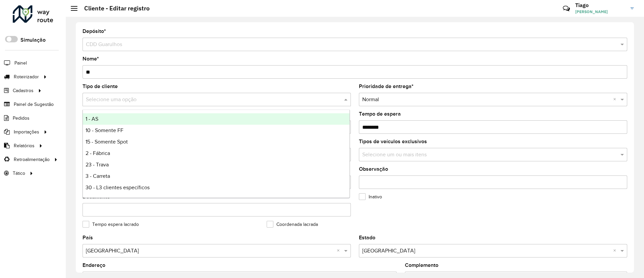 The height and width of the screenshot is (278, 644). What do you see at coordinates (393, 142) in the screenshot?
I see `label: Tipos de veículos exclusivos` at bounding box center [393, 142].